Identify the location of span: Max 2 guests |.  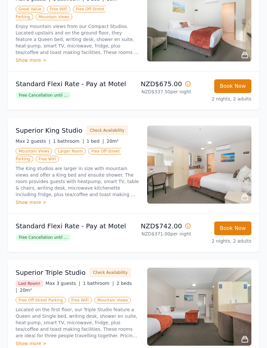
(33, 141).